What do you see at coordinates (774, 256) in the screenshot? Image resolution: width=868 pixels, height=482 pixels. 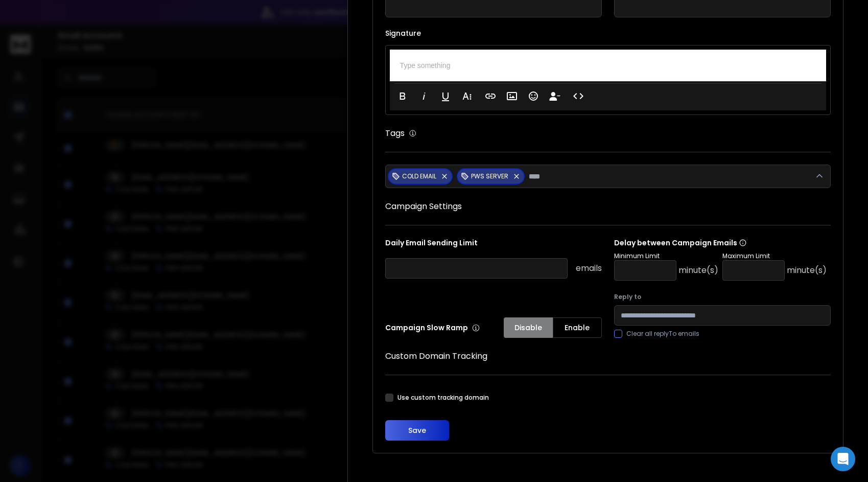 I see `p: Maximum Limit` at bounding box center [774, 256].